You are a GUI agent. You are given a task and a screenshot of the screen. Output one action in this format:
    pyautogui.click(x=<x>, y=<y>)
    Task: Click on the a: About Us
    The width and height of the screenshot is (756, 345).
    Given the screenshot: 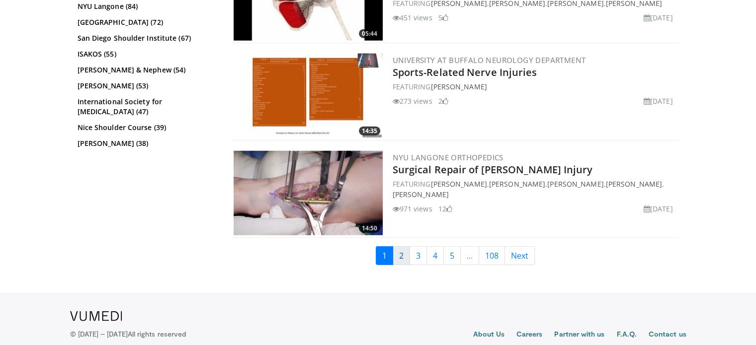 What is the action you would take?
    pyautogui.click(x=489, y=336)
    